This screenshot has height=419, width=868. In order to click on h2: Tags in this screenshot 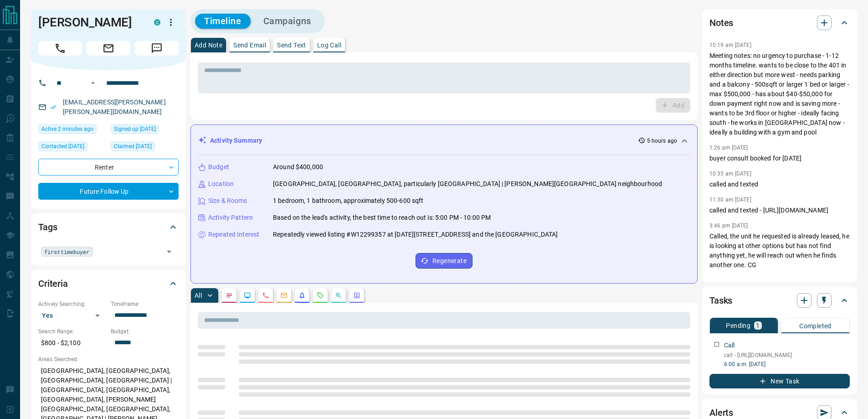, I will do `click(48, 227)`.